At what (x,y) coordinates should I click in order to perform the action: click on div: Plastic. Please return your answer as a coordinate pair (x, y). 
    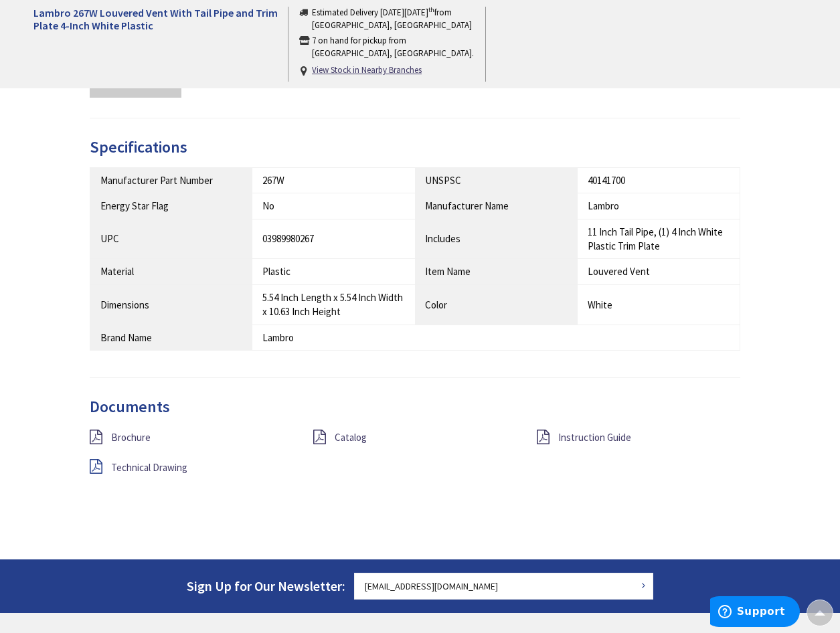
    Looking at the image, I should click on (333, 271).